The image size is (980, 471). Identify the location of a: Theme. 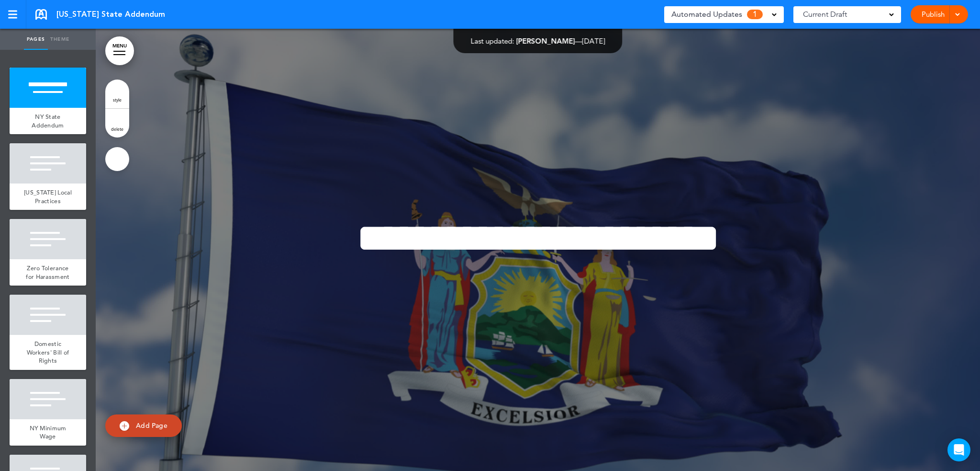
(59, 40).